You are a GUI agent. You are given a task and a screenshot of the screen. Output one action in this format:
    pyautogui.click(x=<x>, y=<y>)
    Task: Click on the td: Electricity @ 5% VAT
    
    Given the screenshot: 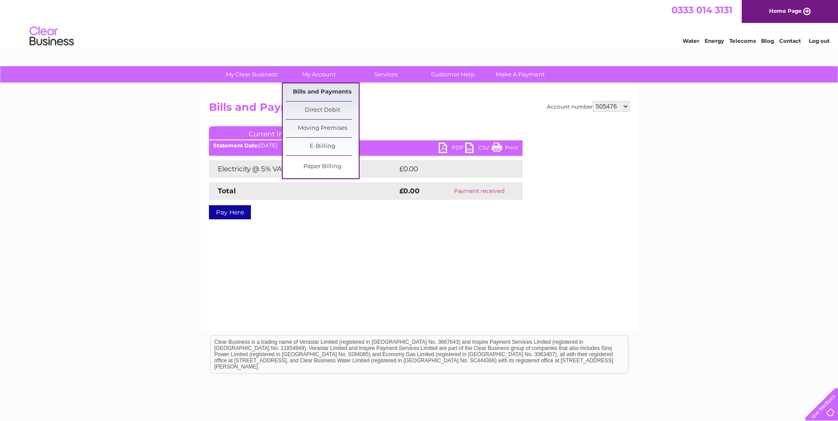 What is the action you would take?
    pyautogui.click(x=303, y=169)
    